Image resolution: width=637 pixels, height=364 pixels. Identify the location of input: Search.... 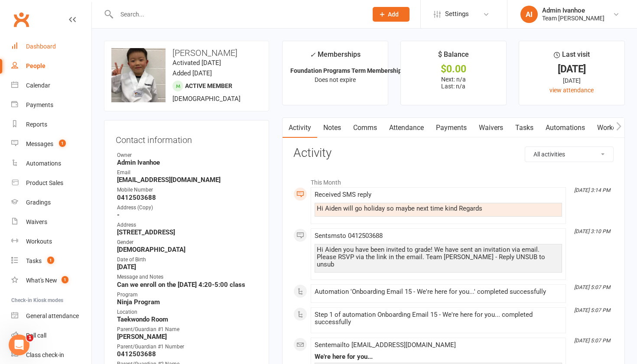
(238, 15).